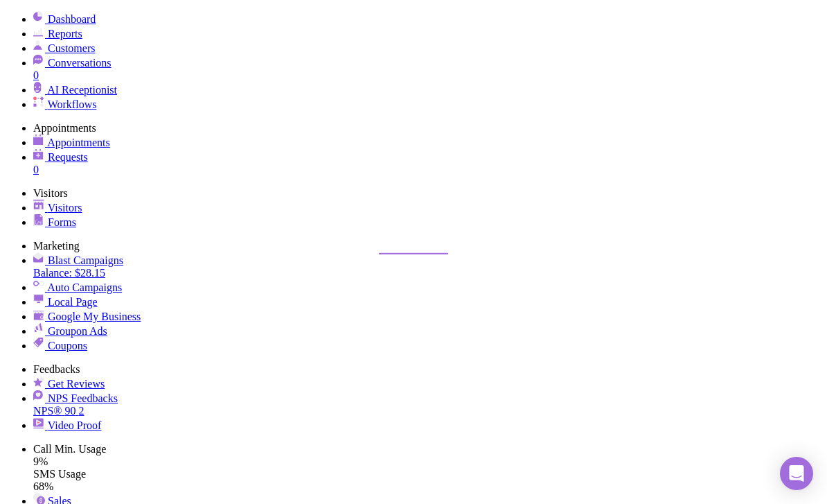 The height and width of the screenshot is (504, 827). Describe the element at coordinates (65, 207) in the screenshot. I see `span: Visitors` at that location.